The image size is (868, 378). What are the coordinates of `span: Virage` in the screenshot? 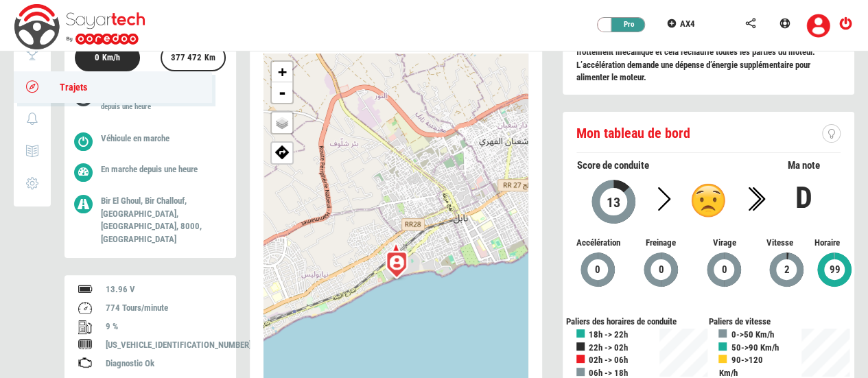 It's located at (723, 243).